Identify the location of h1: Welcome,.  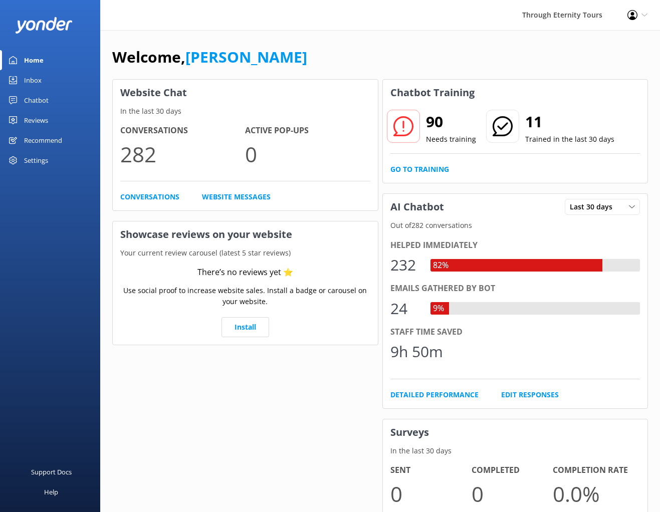
(210, 57).